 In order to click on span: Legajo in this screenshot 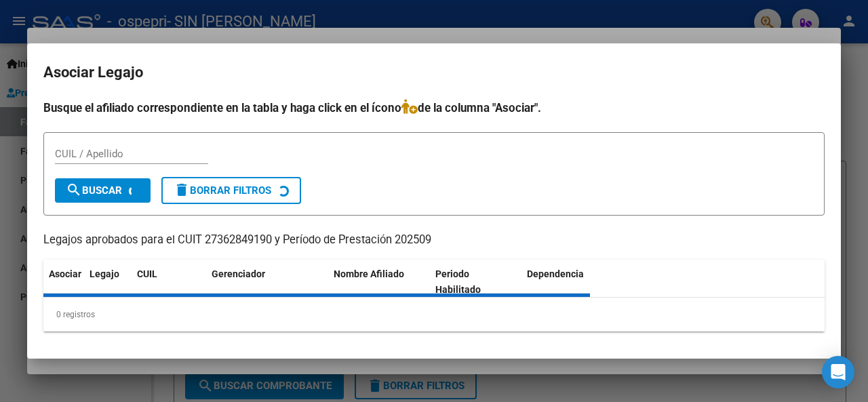, I will do `click(104, 274)`.